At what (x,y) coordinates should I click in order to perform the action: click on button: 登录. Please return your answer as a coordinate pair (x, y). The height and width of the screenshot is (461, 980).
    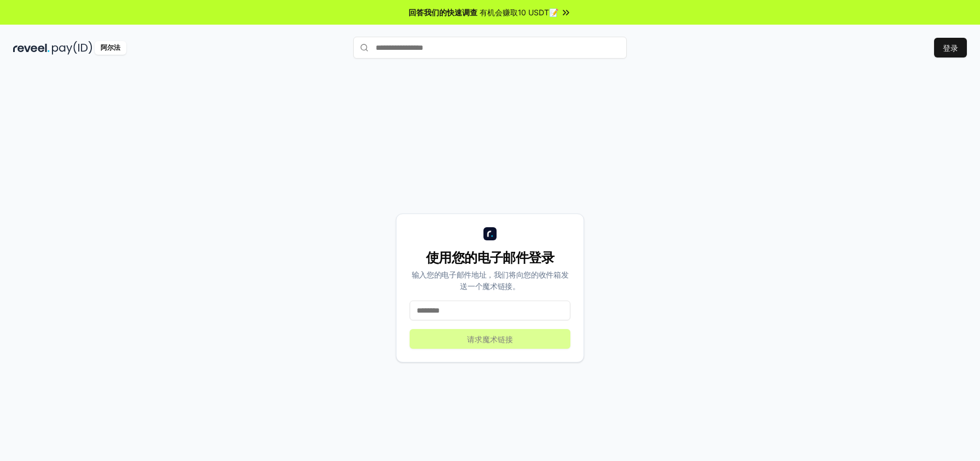
    Looking at the image, I should click on (950, 47).